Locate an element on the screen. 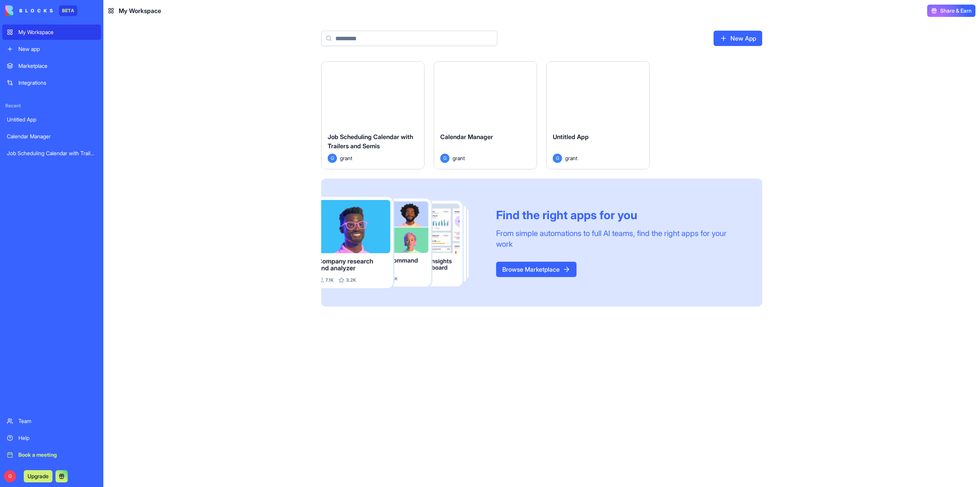  button: Upgrade is located at coordinates (37, 476).